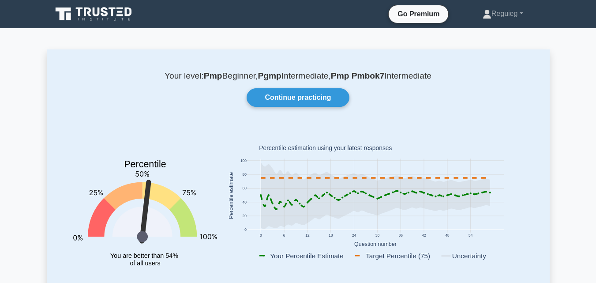 The image size is (596, 283). I want to click on tspan: of all users, so click(145, 264).